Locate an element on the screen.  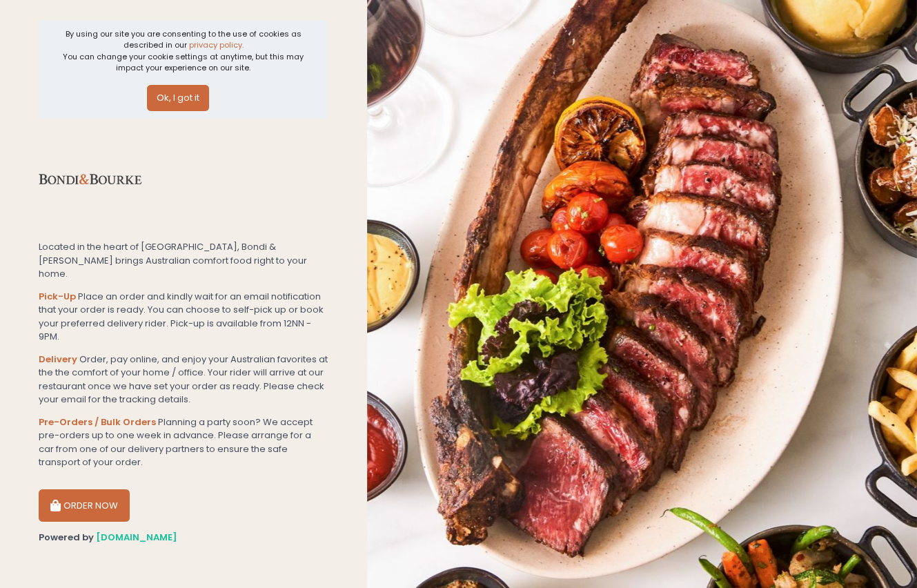
img: Bondi & Bourke - Makati is located at coordinates (90, 180).